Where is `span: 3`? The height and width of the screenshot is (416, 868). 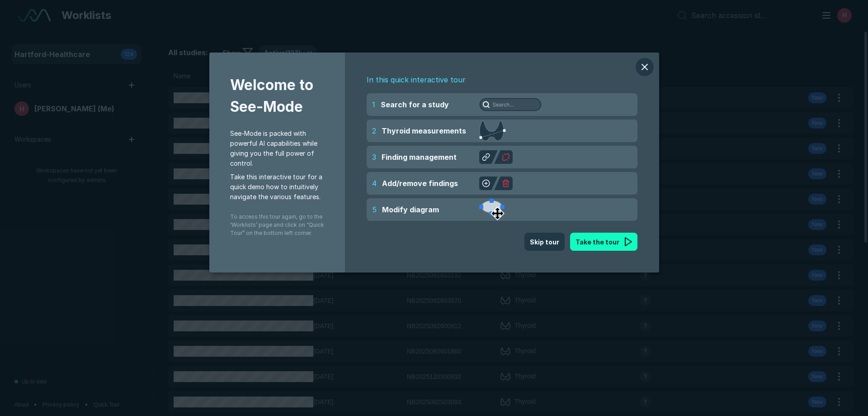 span: 3 is located at coordinates (374, 157).